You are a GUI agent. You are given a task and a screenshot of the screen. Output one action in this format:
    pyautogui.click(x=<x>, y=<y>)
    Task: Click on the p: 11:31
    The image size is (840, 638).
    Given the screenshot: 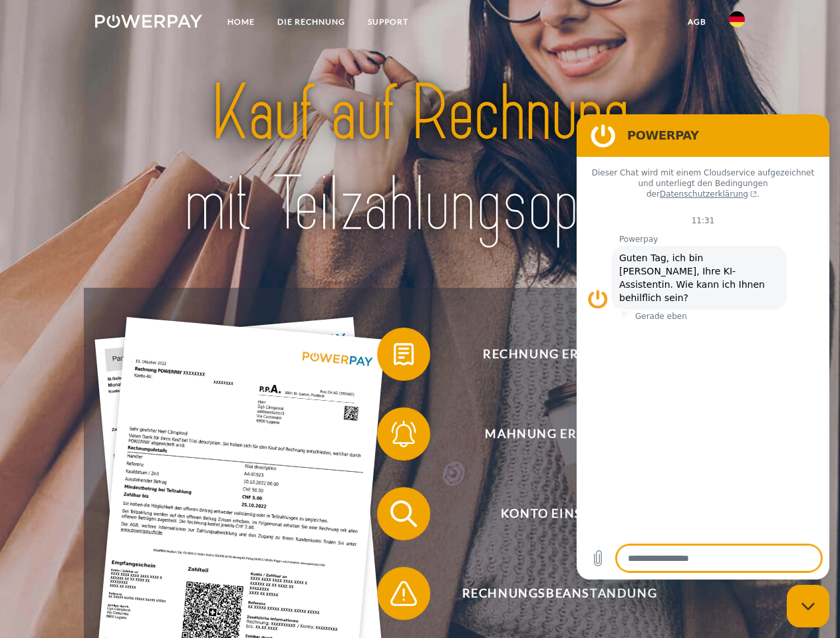 What is the action you would take?
    pyautogui.click(x=127, y=106)
    